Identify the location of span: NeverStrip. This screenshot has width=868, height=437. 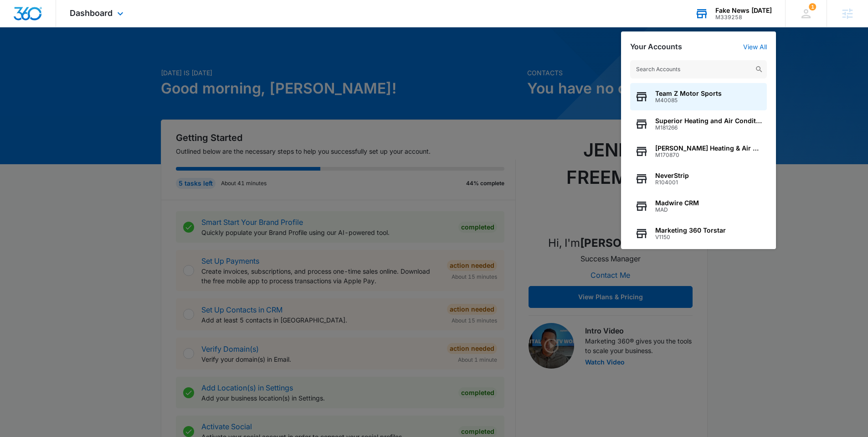
(672, 175).